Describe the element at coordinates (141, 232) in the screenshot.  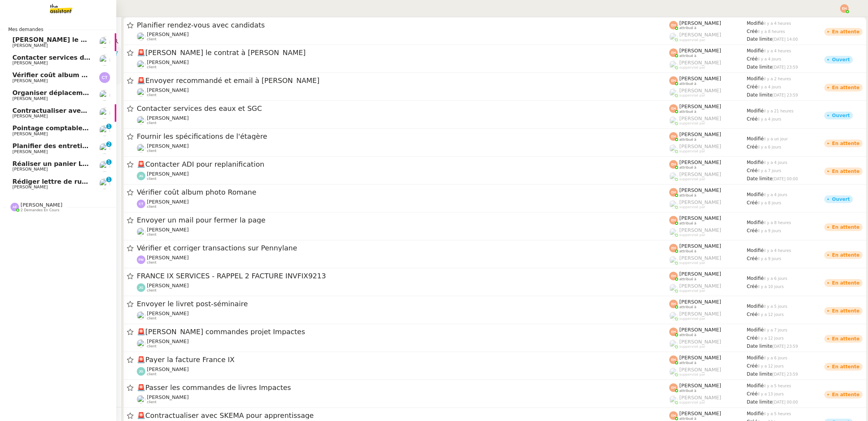
I see `img: users%2FxcSDjHYvjkh7Ays4vB9rOShue3j1%2Favatar%2Fc5852ac1-ab6d-4275-813a-2130981b2f82` at that location.